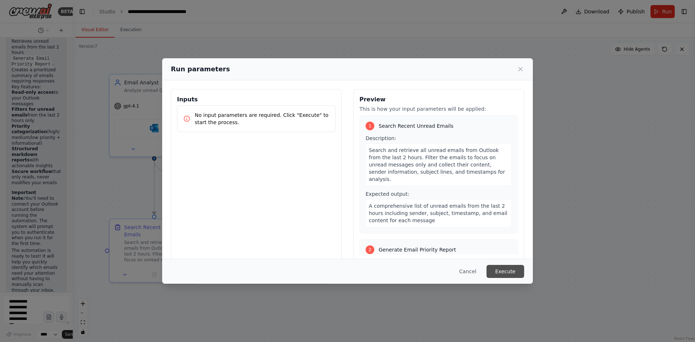 The height and width of the screenshot is (342, 695). Describe the element at coordinates (370, 126) in the screenshot. I see `div: 1` at that location.